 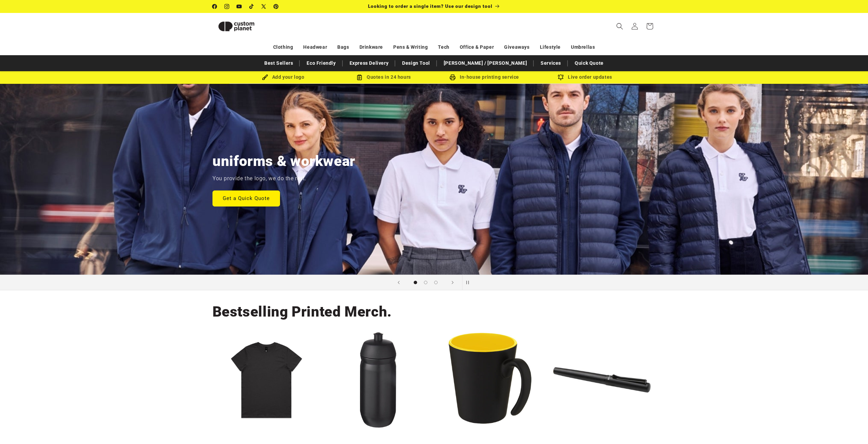 I want to click on a: Office & Paper, so click(x=477, y=47).